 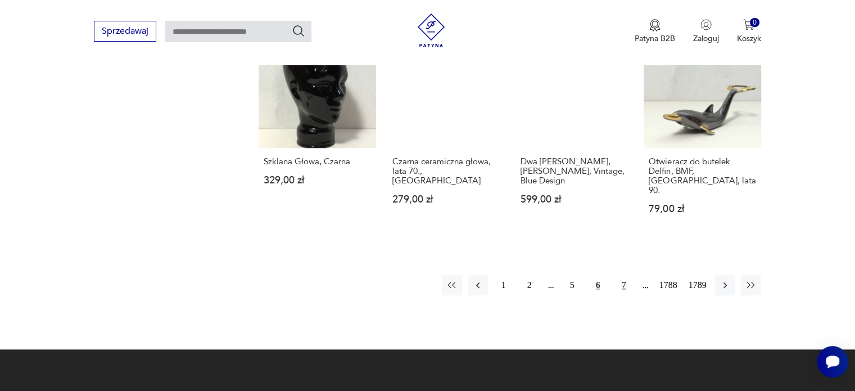 I want to click on img: Ikonka użytkownika, so click(x=706, y=25).